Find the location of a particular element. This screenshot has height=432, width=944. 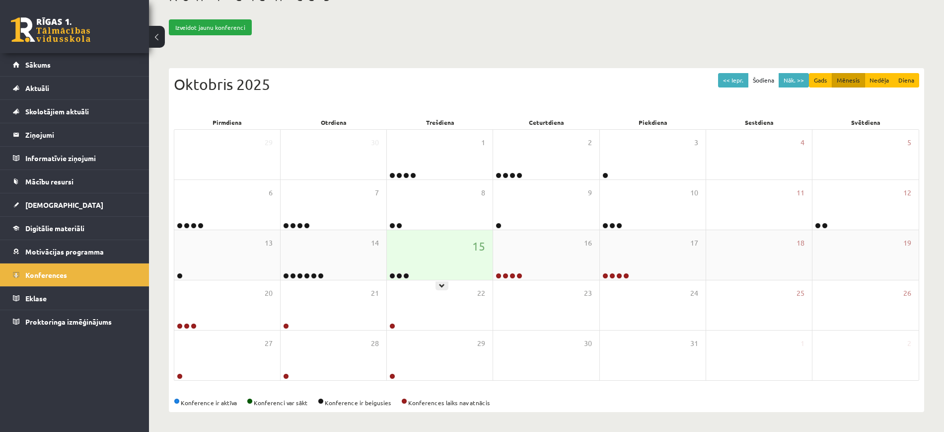

button: << Iepr. is located at coordinates (733, 80).